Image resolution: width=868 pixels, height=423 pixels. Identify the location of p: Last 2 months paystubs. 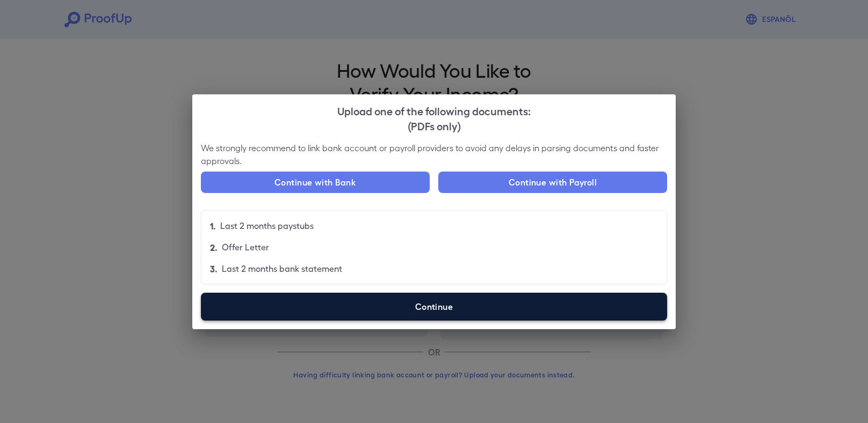
(267, 226).